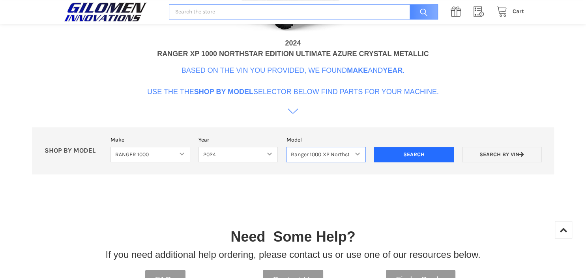 This screenshot has width=586, height=278. What do you see at coordinates (293, 81) in the screenshot?
I see `p: Based on the VIN you provided, we found and . Use the the selector below find parts for your mach...` at bounding box center [293, 81].